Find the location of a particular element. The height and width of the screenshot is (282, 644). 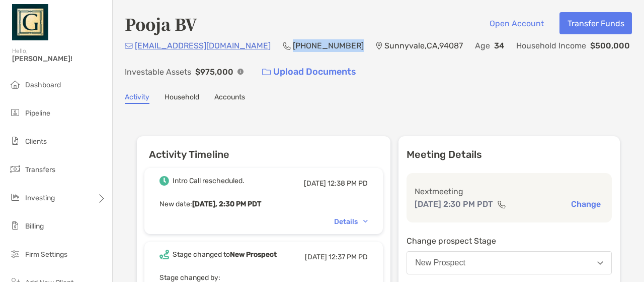

a: Accounts is located at coordinates (230, 98).